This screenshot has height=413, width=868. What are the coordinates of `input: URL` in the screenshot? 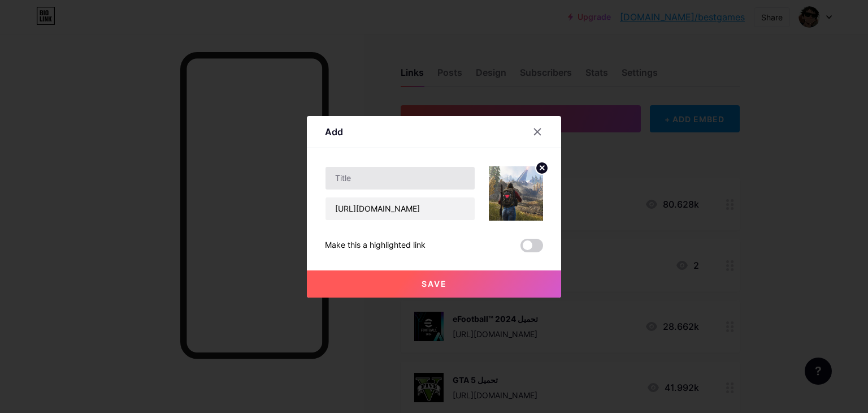 It's located at (400, 209).